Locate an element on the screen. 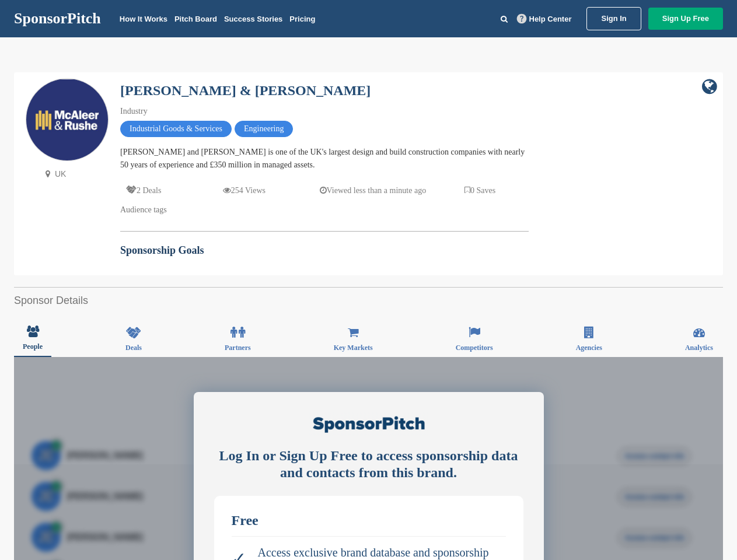 The width and height of the screenshot is (737, 560). p: Viewed less than a minute ago is located at coordinates (373, 190).